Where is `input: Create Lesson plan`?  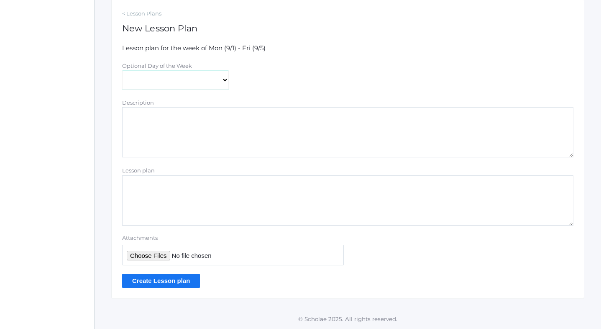
input: Create Lesson plan is located at coordinates (161, 280).